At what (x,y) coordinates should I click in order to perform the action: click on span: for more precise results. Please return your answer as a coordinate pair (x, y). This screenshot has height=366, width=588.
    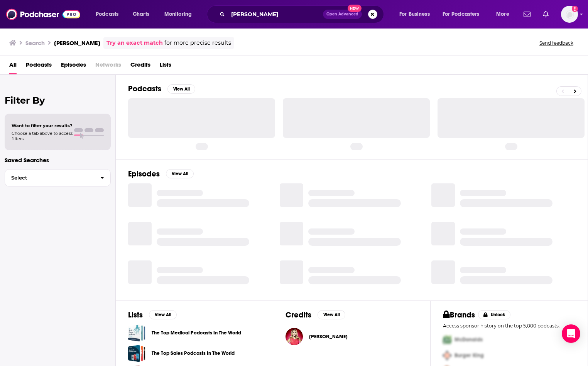
    Looking at the image, I should click on (198, 43).